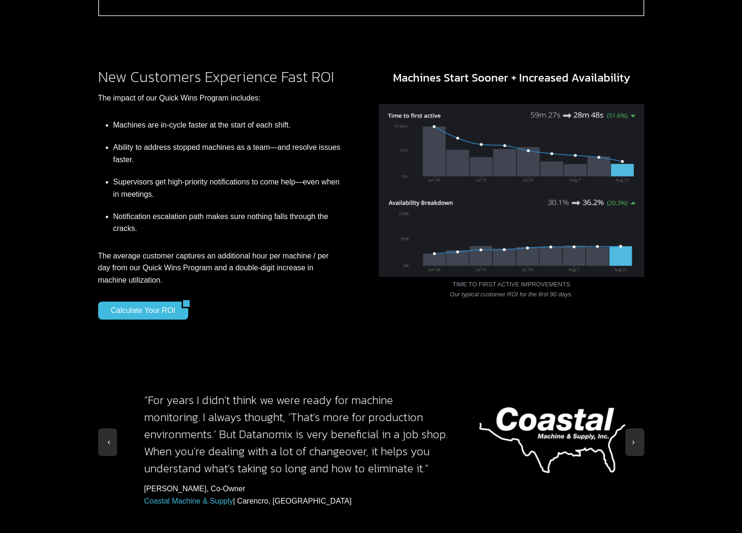 The height and width of the screenshot is (533, 742). What do you see at coordinates (219, 77) in the screenshot?
I see `h2: New Customers Experience Fast ROI` at bounding box center [219, 77].